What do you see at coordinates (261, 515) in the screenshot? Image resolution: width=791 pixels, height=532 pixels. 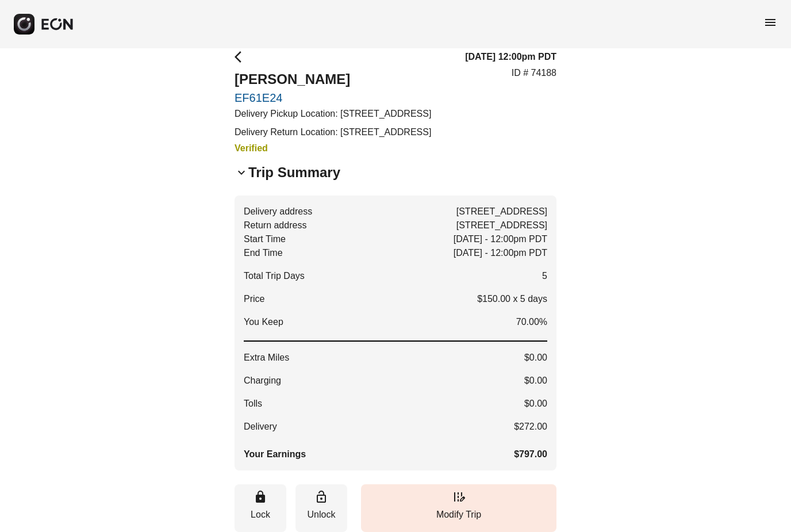 I see `p: Lock` at bounding box center [261, 515].